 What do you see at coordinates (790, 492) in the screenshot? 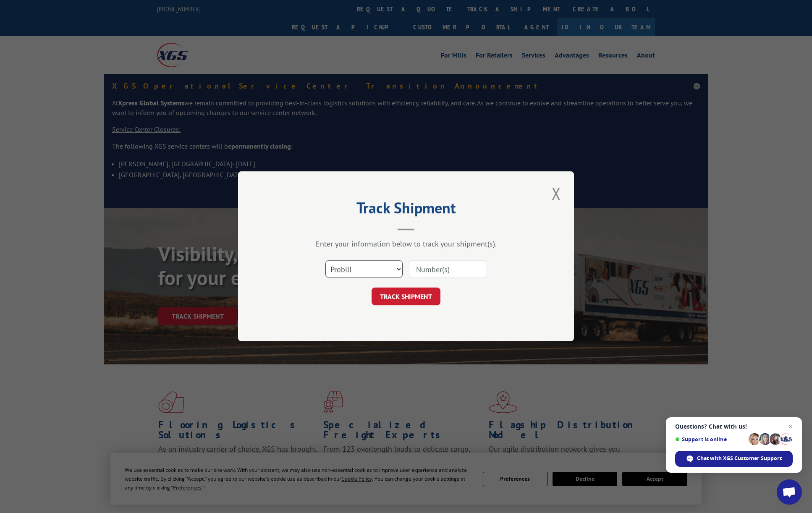
I see `a: Open chat` at bounding box center [790, 492].